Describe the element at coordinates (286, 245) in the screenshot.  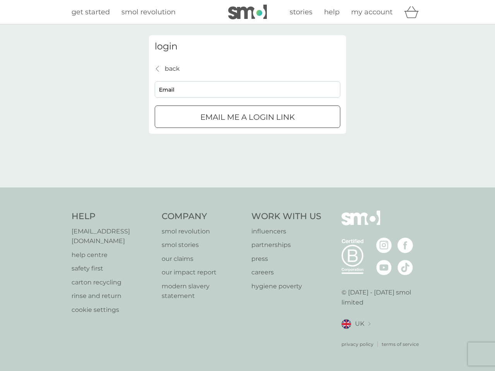
I see `a: partnerships` at that location.